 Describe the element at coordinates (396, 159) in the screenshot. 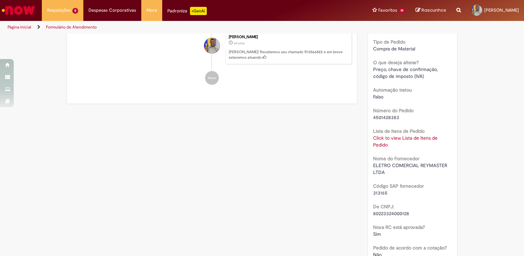

I see `b: Nome do Fornecedor` at that location.